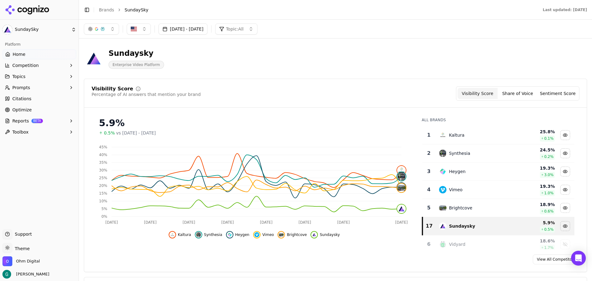 The height and width of the screenshot is (281, 592). Describe the element at coordinates (268, 235) in the screenshot. I see `span: Vimeo` at that location.